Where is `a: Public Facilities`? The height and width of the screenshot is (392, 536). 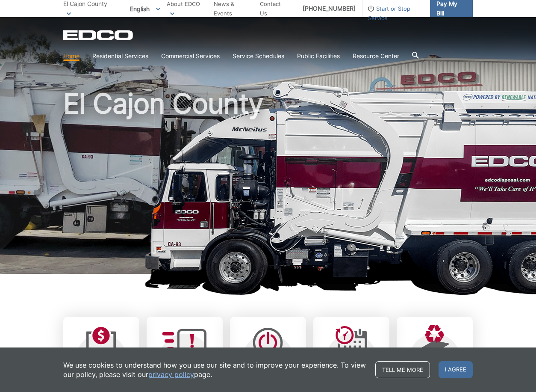 a: Public Facilities is located at coordinates (319, 56).